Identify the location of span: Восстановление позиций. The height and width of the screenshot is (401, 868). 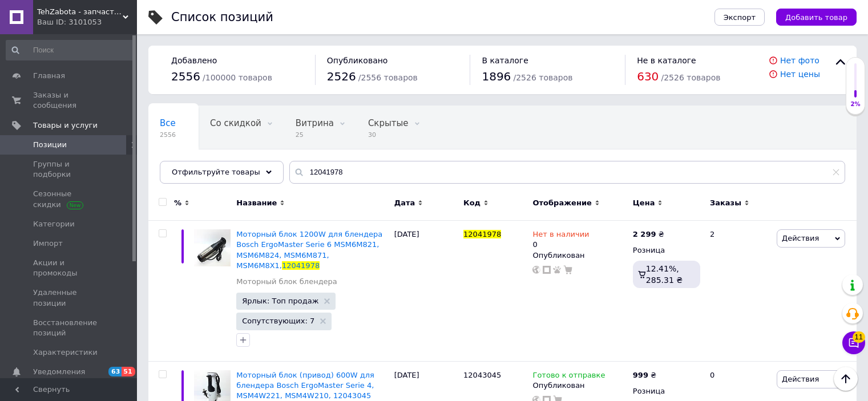
(69, 328).